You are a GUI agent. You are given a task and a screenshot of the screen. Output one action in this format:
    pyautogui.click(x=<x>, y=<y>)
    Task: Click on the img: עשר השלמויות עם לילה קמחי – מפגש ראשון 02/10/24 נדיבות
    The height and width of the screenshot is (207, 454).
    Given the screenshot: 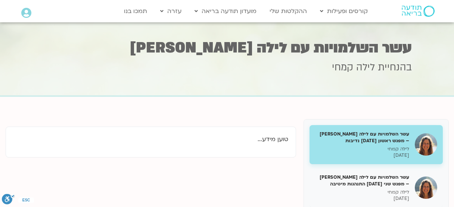 What is the action you would take?
    pyautogui.click(x=426, y=145)
    